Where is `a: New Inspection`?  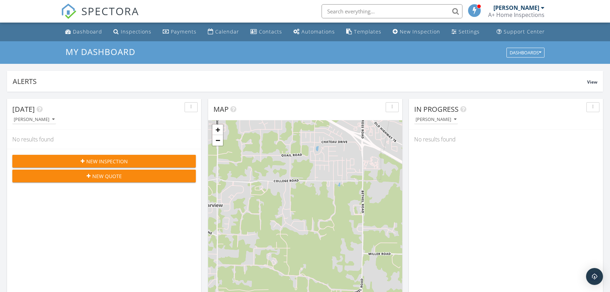 a: New Inspection is located at coordinates (416, 32).